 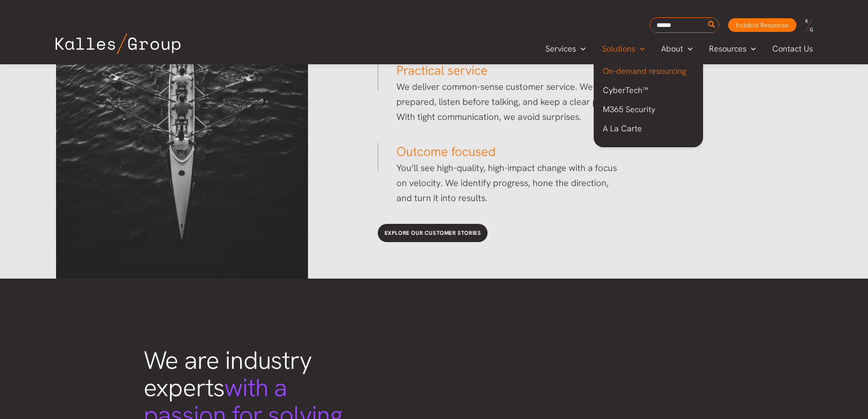 I want to click on a: A La Carte, so click(x=648, y=128).